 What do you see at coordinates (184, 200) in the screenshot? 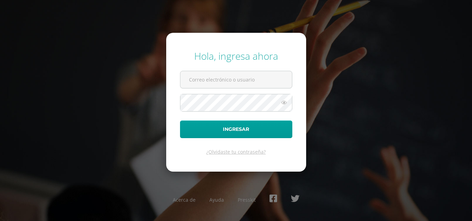
I see `a: Acerca de` at bounding box center [184, 200].